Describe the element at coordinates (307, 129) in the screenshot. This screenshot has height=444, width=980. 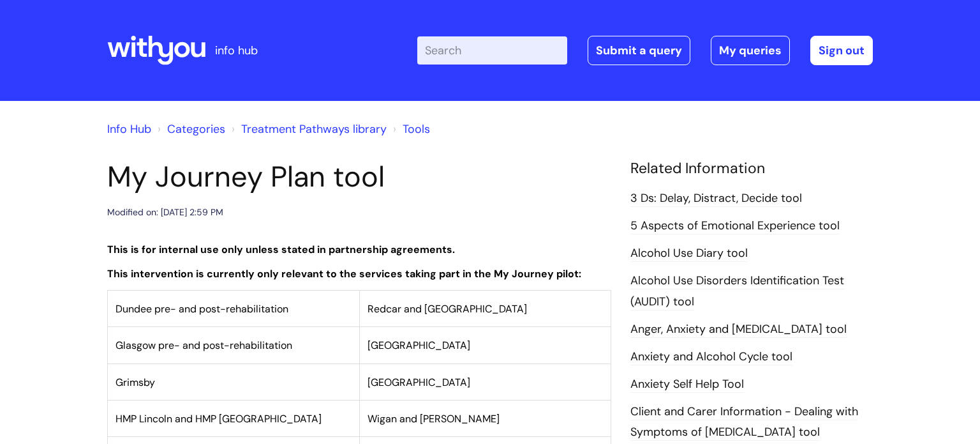
I see `li: Treatment Pathways library` at that location.